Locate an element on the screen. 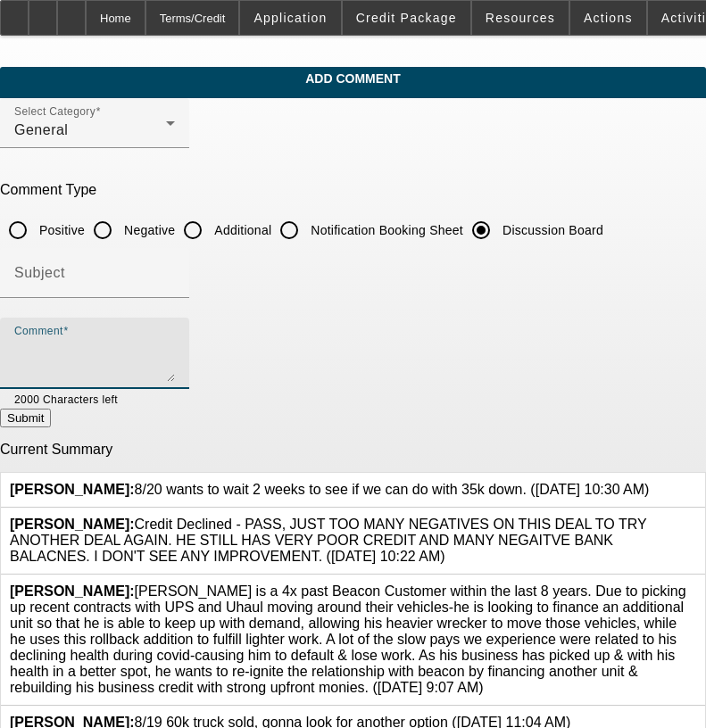 The height and width of the screenshot is (728, 706). button: Credit Package is located at coordinates (406, 18).